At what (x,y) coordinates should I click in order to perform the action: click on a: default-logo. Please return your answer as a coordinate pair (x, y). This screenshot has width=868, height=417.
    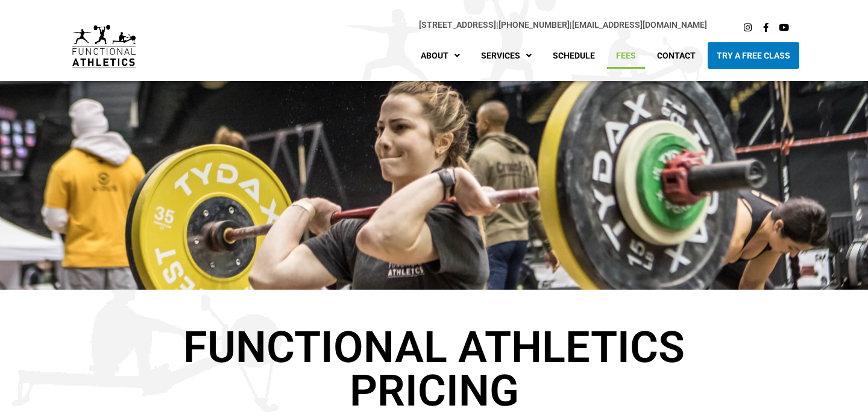
    Looking at the image, I should click on (104, 46).